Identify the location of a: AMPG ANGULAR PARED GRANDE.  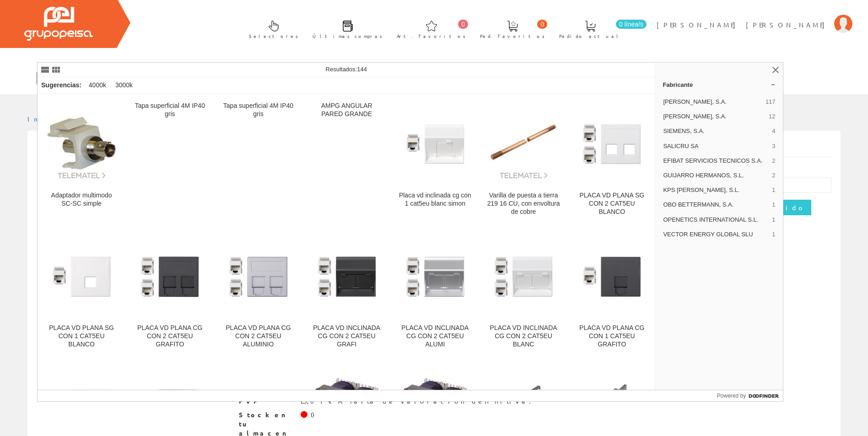
(347, 161).